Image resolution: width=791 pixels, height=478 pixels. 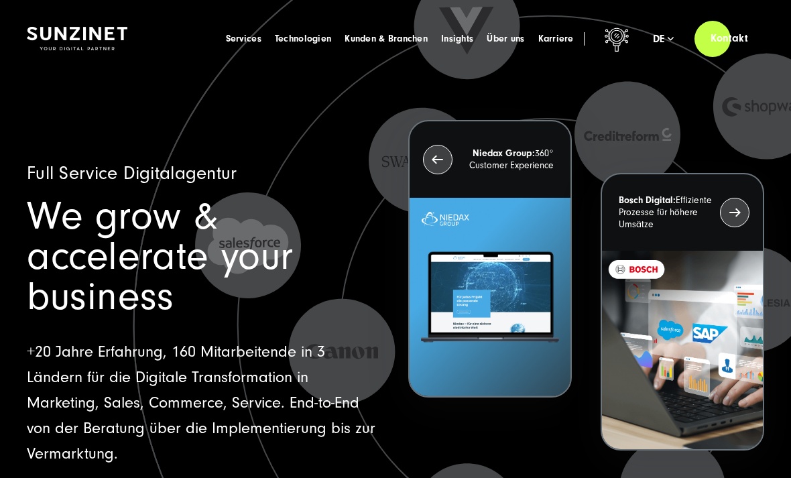 I want to click on span: Karriere, so click(x=555, y=39).